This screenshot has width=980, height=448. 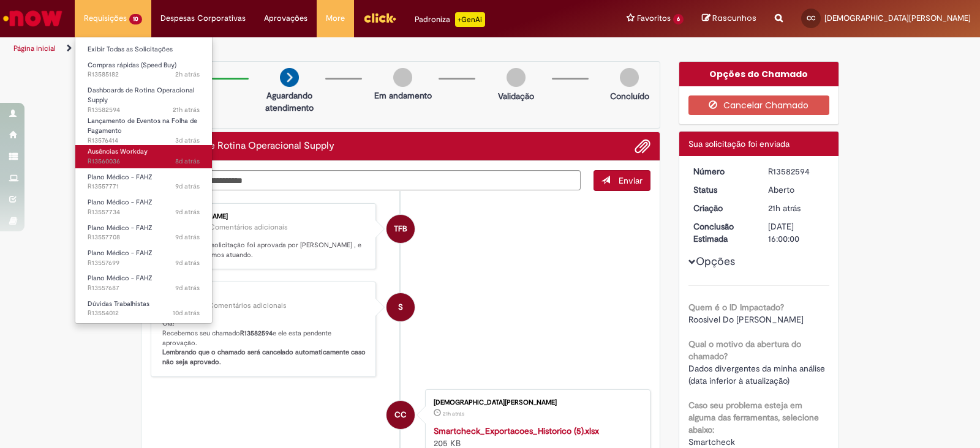 What do you see at coordinates (142, 126) in the screenshot?
I see `span: Lançamento de Eventos na Folha de Pagamento` at bounding box center [142, 126].